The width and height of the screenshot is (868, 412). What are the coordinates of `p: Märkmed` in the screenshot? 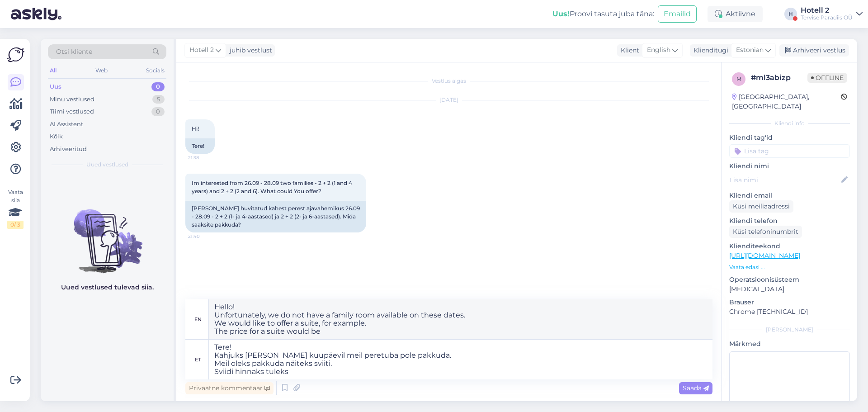 It's located at (790, 344).